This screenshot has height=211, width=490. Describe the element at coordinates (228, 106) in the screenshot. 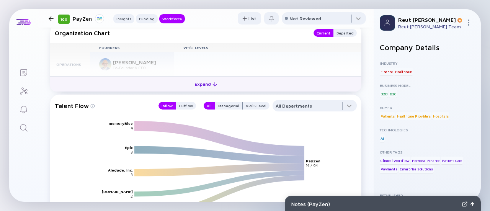

I see `button: Managerial` at that location.